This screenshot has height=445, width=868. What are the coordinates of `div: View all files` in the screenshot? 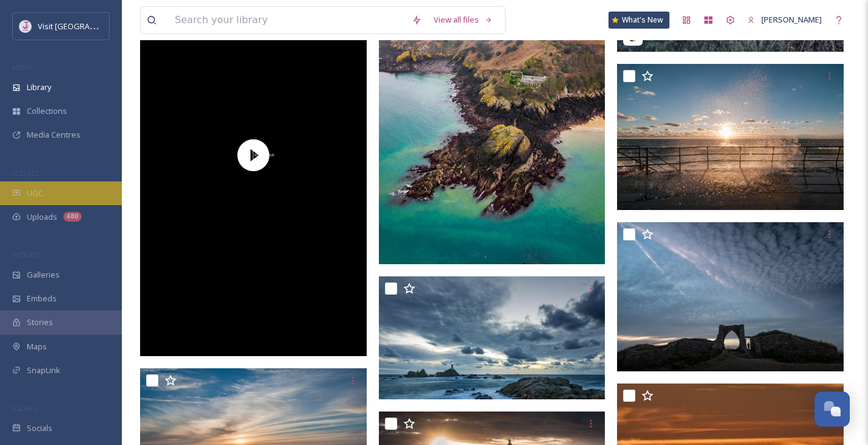 It's located at (462, 19).